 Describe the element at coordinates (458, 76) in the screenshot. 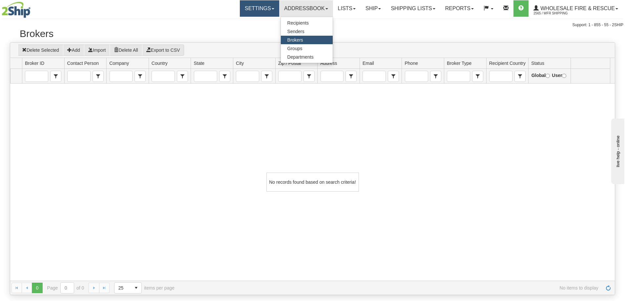

I see `input: Broker Type` at that location.